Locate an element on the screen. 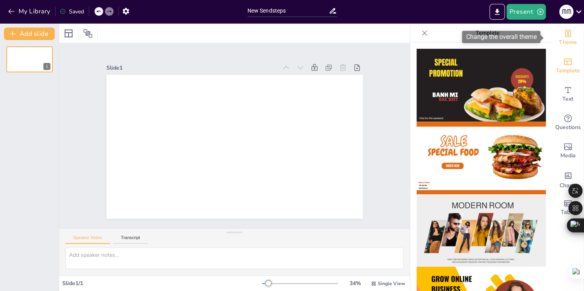  button: My Library is located at coordinates (30, 11).